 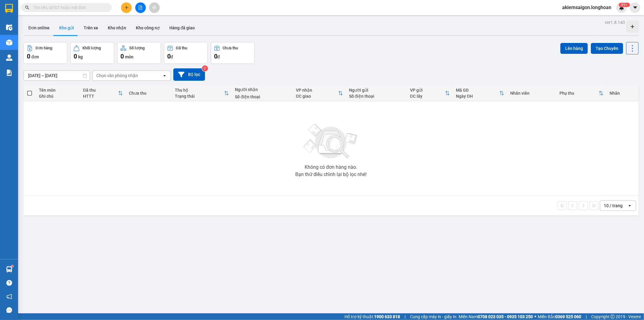 What do you see at coordinates (148, 28) in the screenshot?
I see `button: Kho công nợ` at bounding box center [148, 28].